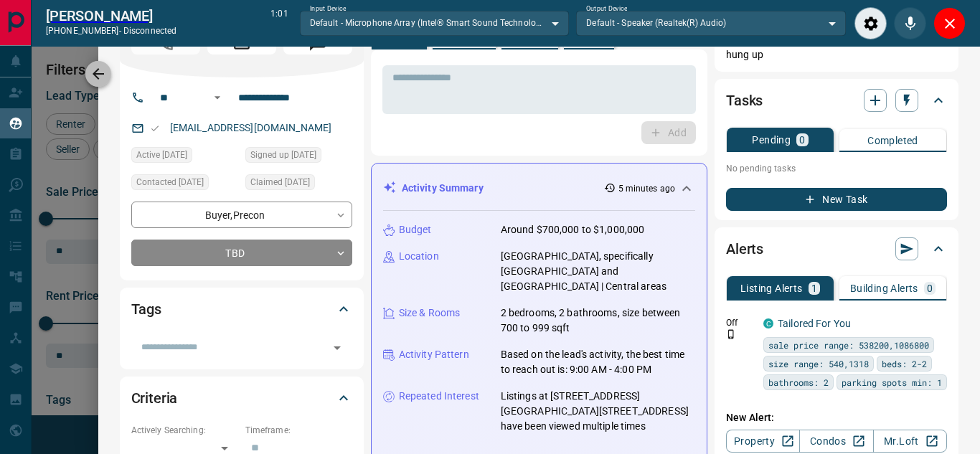  What do you see at coordinates (328, 9) in the screenshot?
I see `label: Input Device` at bounding box center [328, 9].